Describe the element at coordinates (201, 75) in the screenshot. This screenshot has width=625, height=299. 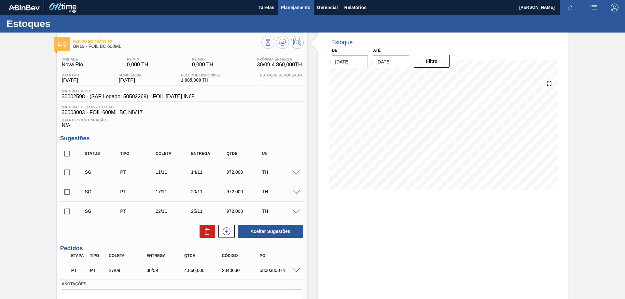
I see `span: Estoque Disponível` at that location.